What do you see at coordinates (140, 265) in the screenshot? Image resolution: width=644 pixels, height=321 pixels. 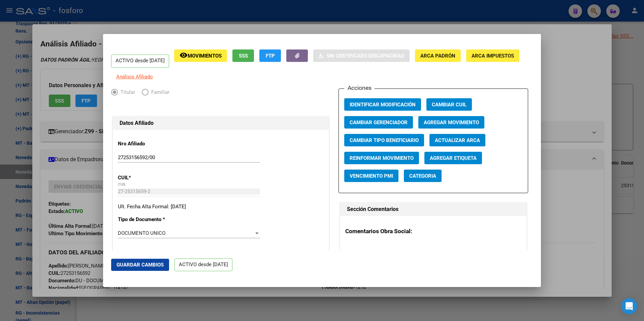 I see `button: Guardar Cambios` at bounding box center [140, 265].